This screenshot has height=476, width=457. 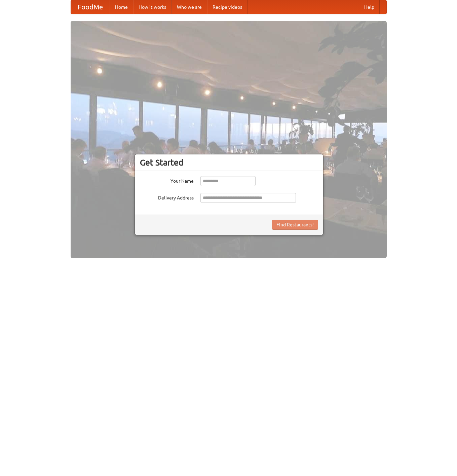 What do you see at coordinates (166, 180) in the screenshot?
I see `label: Your Name` at bounding box center [166, 180].